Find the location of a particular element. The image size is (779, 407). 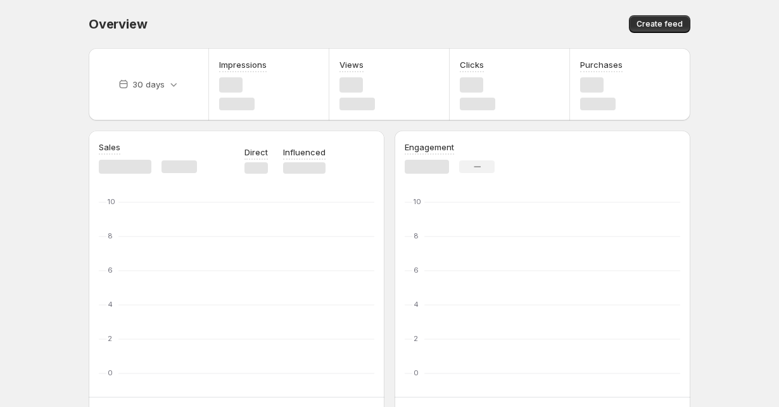

h3: Engagement is located at coordinates (430, 147).